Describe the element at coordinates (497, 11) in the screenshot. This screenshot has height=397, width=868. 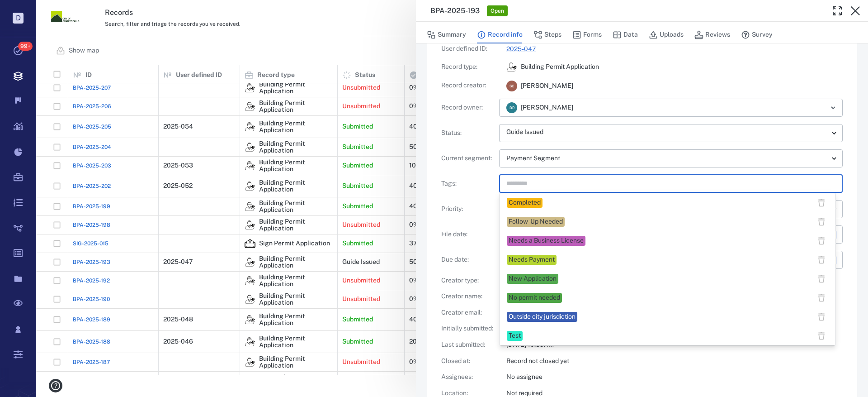
I see `span: Open` at that location.